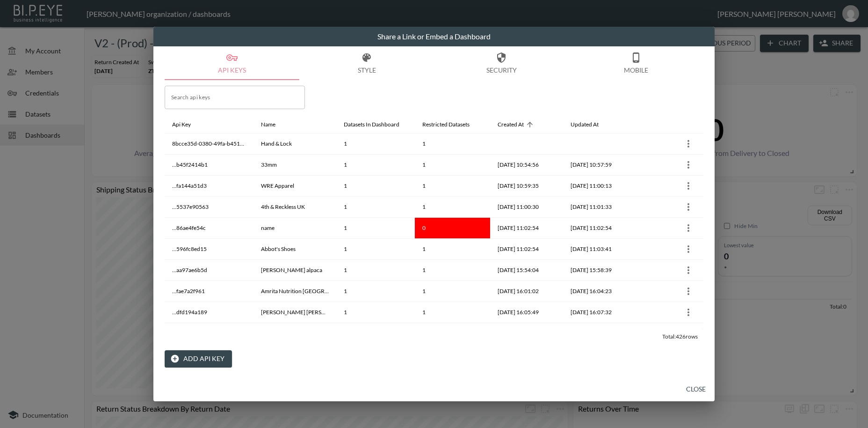 The height and width of the screenshot is (428, 868). What do you see at coordinates (591, 125) in the screenshot?
I see `span: Updated At` at bounding box center [591, 125].